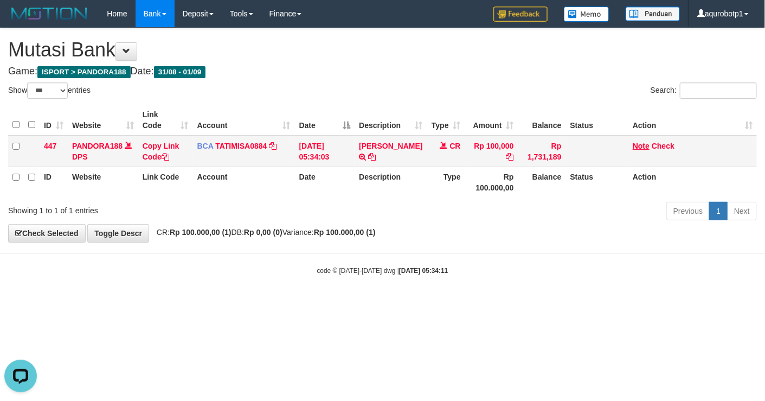 Image resolution: width=765 pixels, height=401 pixels. Describe the element at coordinates (159, 208) in the screenshot. I see `div: Showing 1 to 1 of 1 entries` at that location.